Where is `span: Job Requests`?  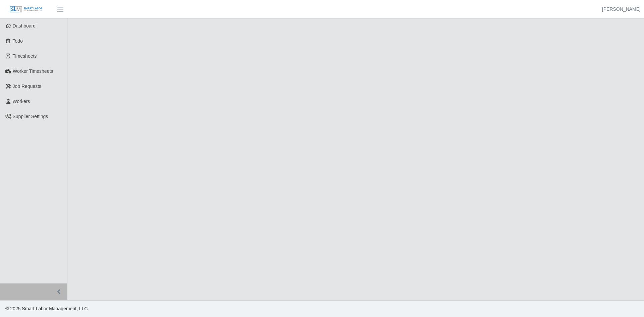
span: Job Requests is located at coordinates (27, 86).